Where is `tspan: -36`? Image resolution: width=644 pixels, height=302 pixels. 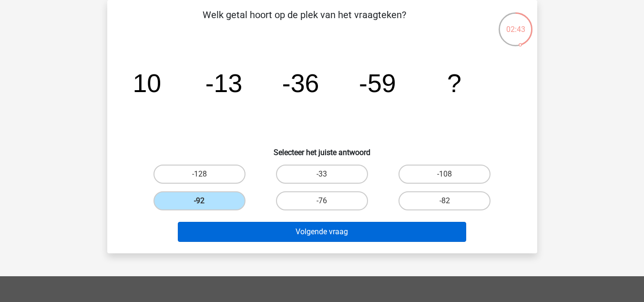 tspan: -36 is located at coordinates (300, 83).